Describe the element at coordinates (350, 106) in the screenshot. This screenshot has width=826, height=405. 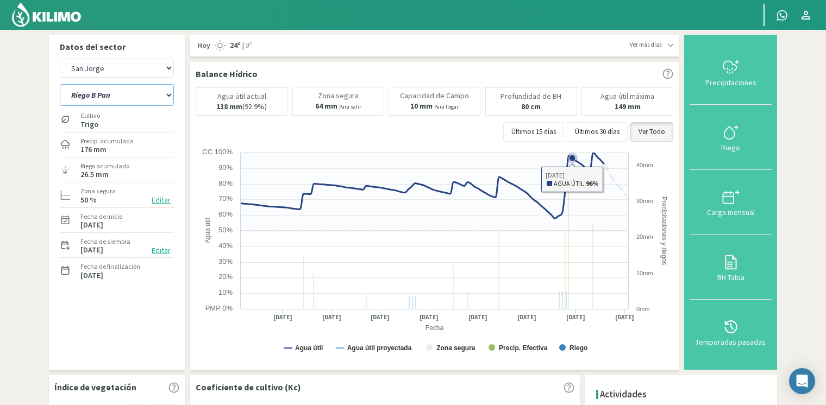
I see `small: Para salir` at that location.